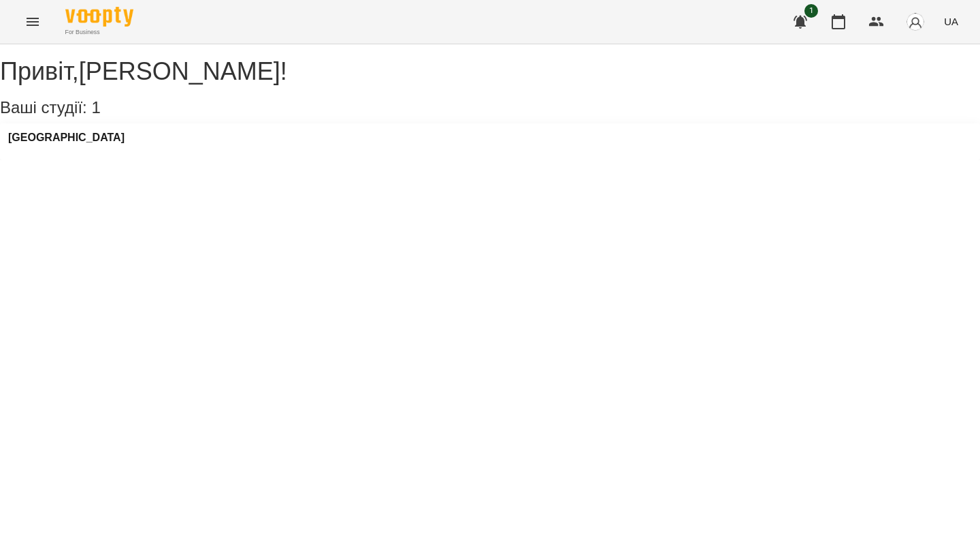 The height and width of the screenshot is (559, 980). Describe the element at coordinates (99, 32) in the screenshot. I see `span: For Business` at that location.